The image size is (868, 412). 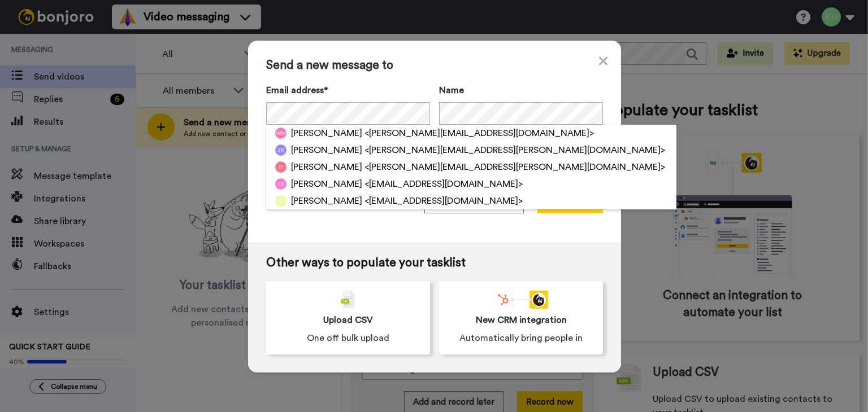 I want to click on span: One off bulk upload, so click(x=348, y=338).